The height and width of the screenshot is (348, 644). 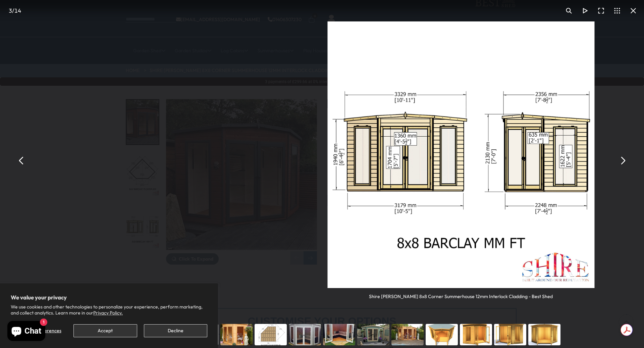 What do you see at coordinates (569, 10) in the screenshot?
I see `button: Toggle zoom level` at bounding box center [569, 10].